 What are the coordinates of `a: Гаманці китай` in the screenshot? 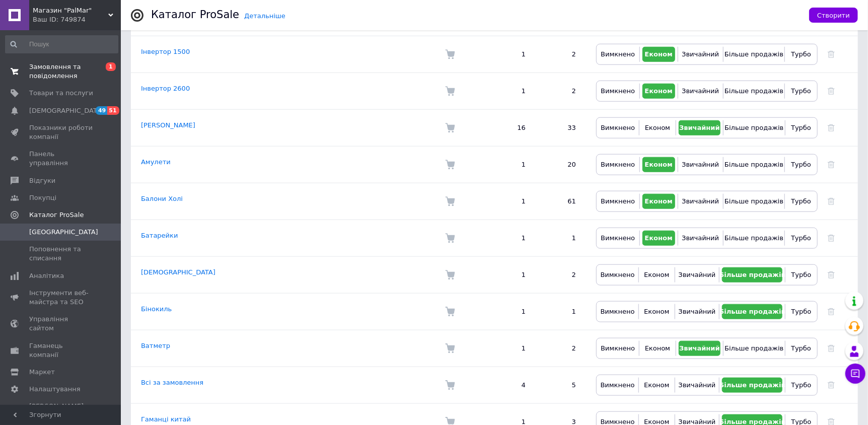 It's located at (166, 419).